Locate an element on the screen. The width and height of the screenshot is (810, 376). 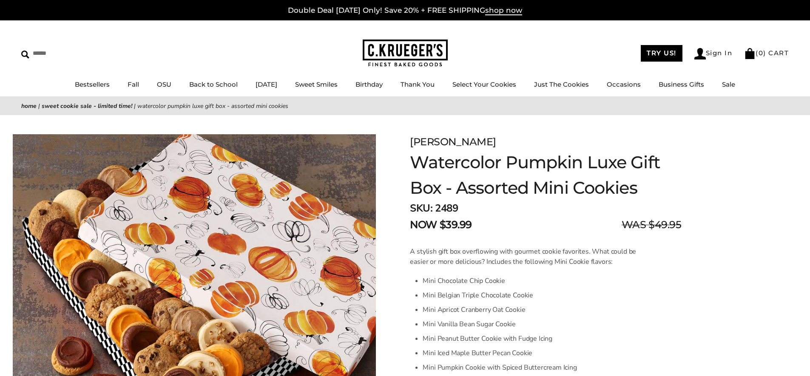
li: Mini Vanilla Bean Sugar Cookie is located at coordinates (532, 324).